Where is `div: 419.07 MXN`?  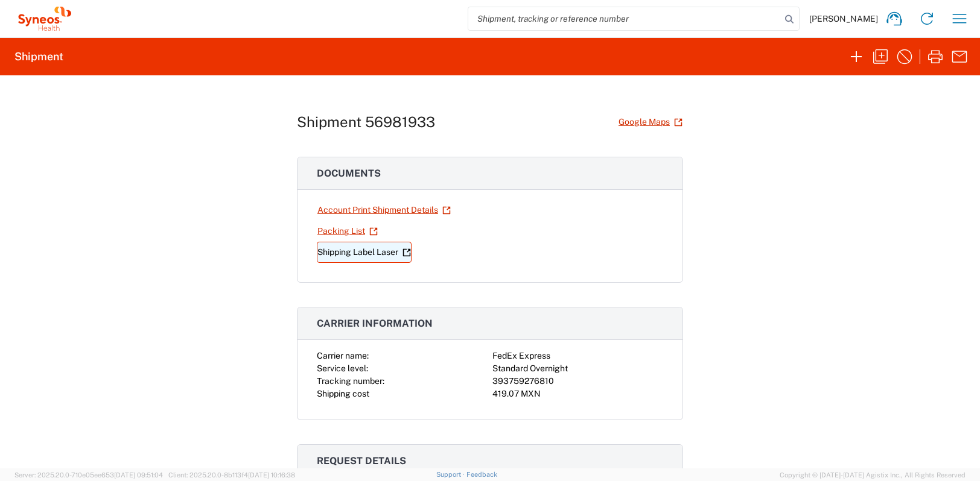
div: 419.07 MXN is located at coordinates (577, 394).